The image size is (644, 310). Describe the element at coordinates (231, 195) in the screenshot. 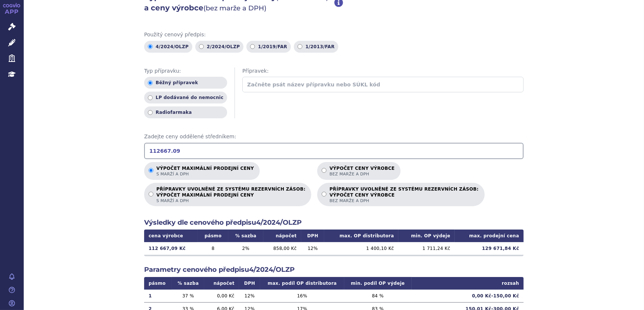

I see `strong: VÝPOČET MAXIMÁLNÍ PRODEJNÍ CENY` at that location.